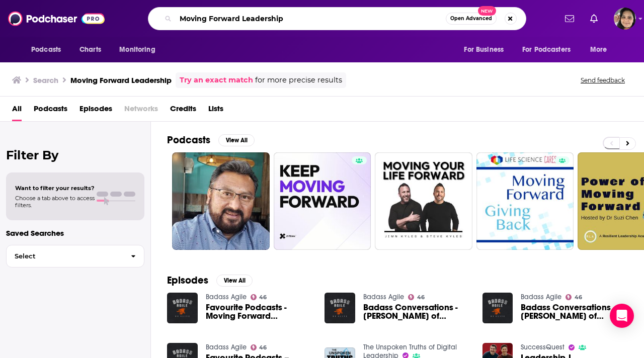 The width and height of the screenshot is (644, 358). What do you see at coordinates (75, 233) in the screenshot?
I see `p: Saved Searches` at bounding box center [75, 233].